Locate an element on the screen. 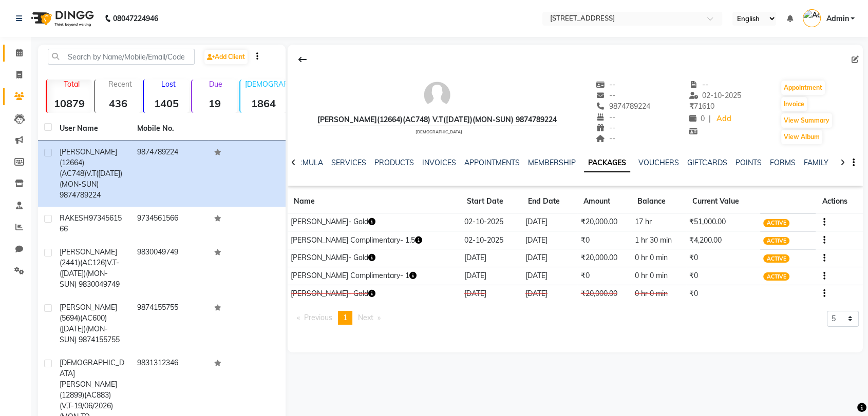  th: User Name is located at coordinates (92, 129).